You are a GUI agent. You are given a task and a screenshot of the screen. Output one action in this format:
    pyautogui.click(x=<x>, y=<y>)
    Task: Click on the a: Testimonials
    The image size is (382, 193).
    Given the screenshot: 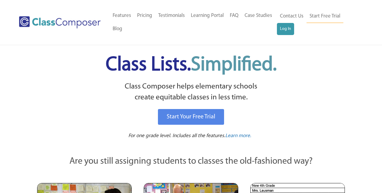 What is the action you would take?
    pyautogui.click(x=171, y=16)
    